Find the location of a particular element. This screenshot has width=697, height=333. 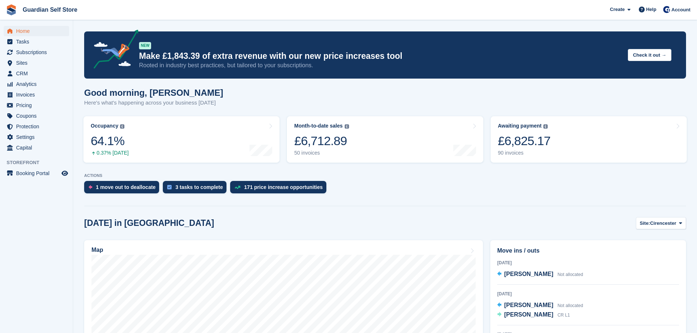

div: 1 move out to deallocate is located at coordinates (125, 187).